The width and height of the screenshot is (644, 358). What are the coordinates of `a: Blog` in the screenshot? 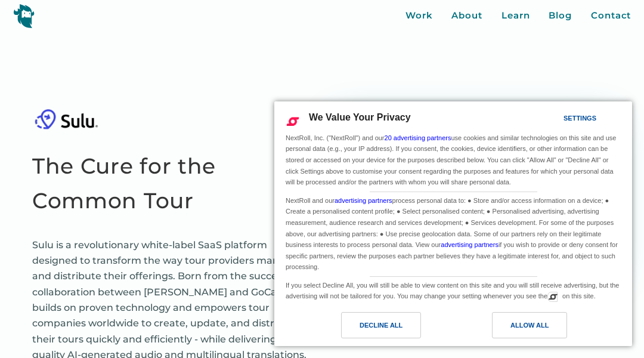 It's located at (560, 15).